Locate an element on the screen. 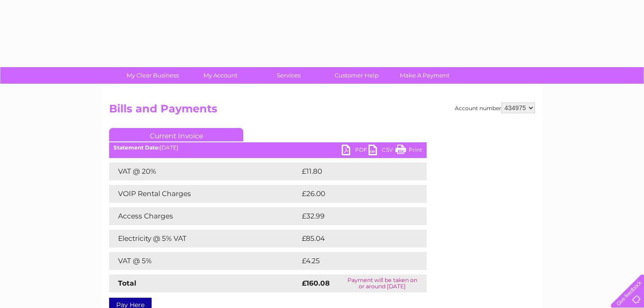  td: Access Charges is located at coordinates (204, 216).